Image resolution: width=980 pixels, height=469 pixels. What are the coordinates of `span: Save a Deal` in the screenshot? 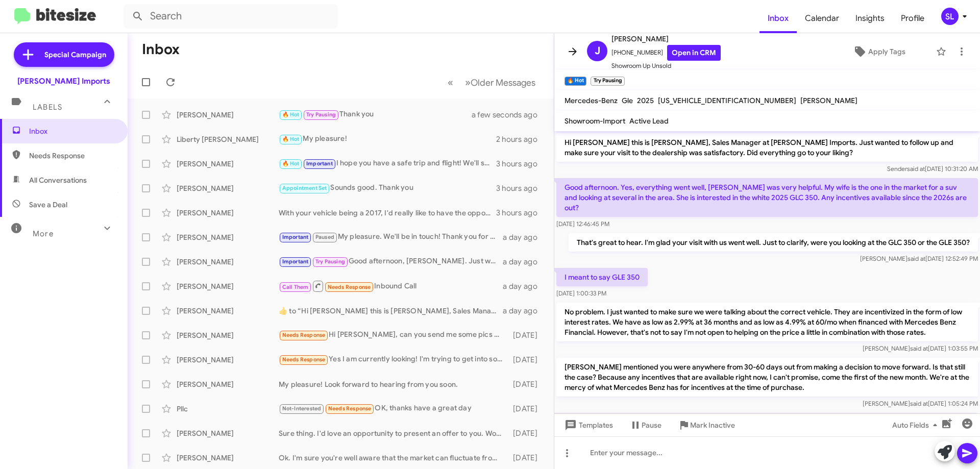 It's located at (48, 204).